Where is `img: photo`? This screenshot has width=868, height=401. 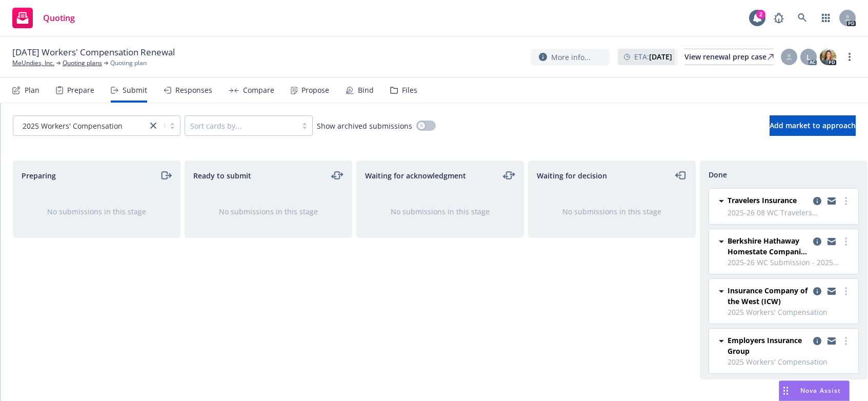 img: photo is located at coordinates (828, 57).